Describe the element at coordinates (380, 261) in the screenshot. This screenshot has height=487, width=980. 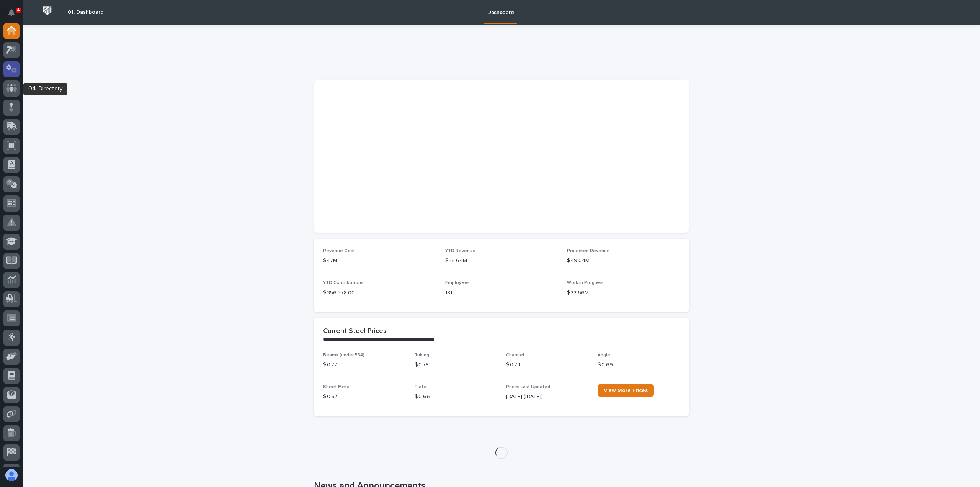
I see `p: $47M` at that location.